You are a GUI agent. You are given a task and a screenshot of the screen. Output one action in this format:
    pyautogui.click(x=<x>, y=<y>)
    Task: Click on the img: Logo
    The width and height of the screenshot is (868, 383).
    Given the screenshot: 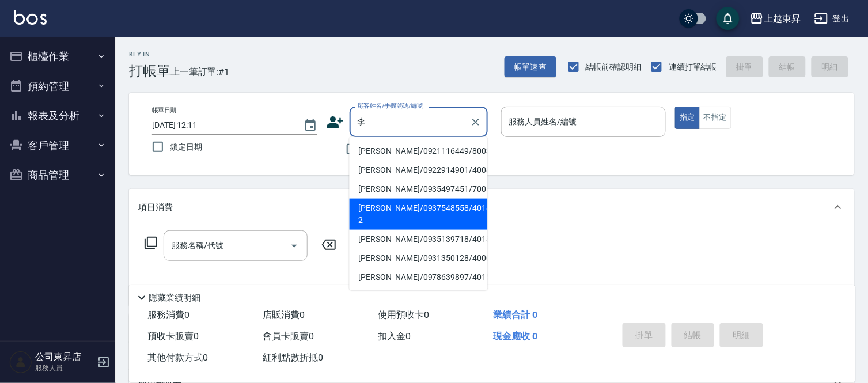 What is the action you would take?
    pyautogui.click(x=30, y=18)
    